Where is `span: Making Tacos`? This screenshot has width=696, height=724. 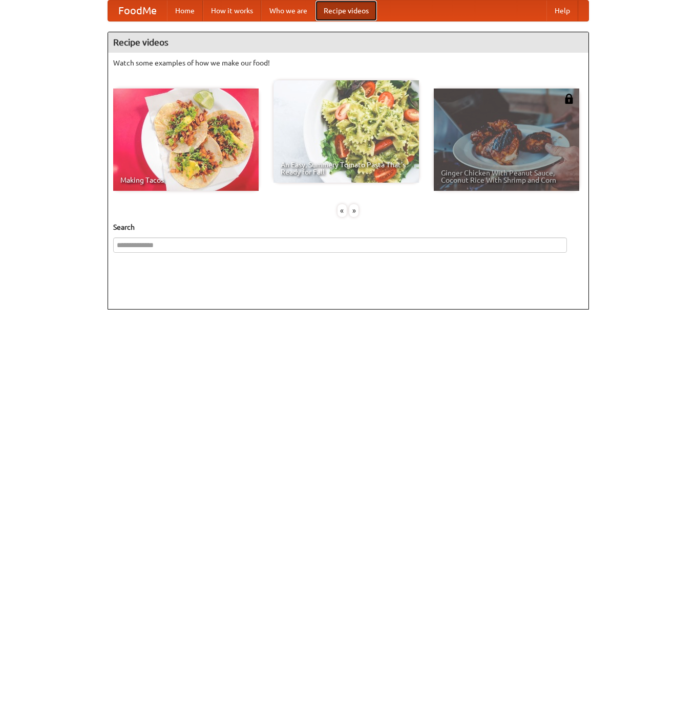
span: Making Tacos is located at coordinates (186, 180).